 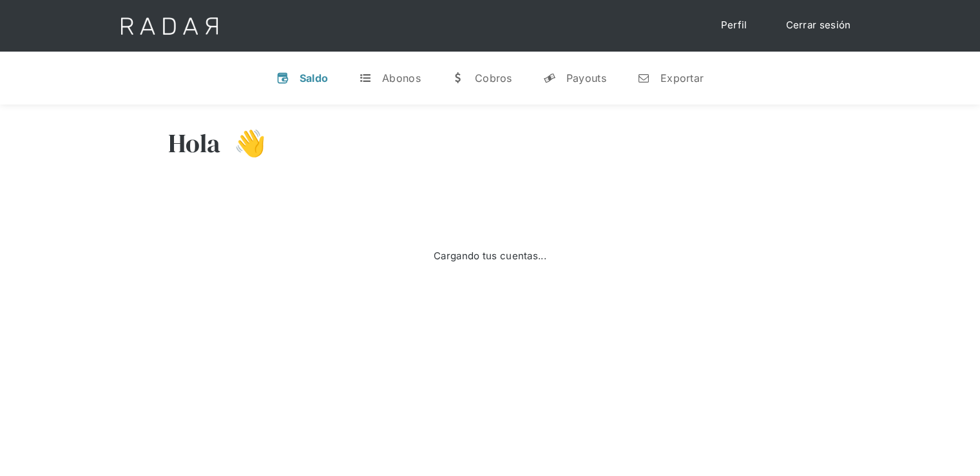 I want to click on div: Exportar, so click(x=681, y=78).